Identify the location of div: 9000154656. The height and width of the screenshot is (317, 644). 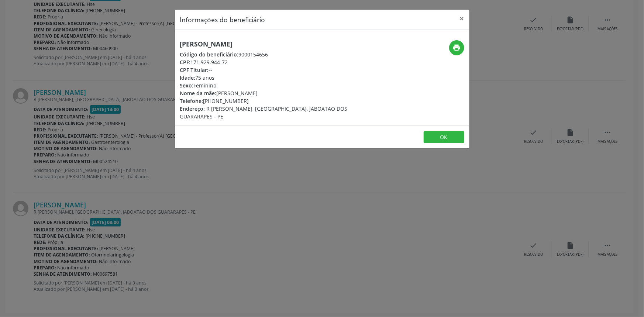
(273, 54).